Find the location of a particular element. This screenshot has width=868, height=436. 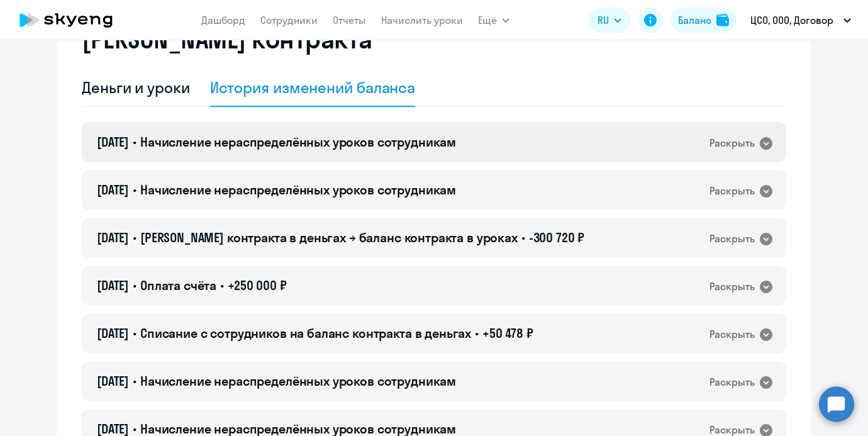

a: Сотрудники is located at coordinates (289, 20).